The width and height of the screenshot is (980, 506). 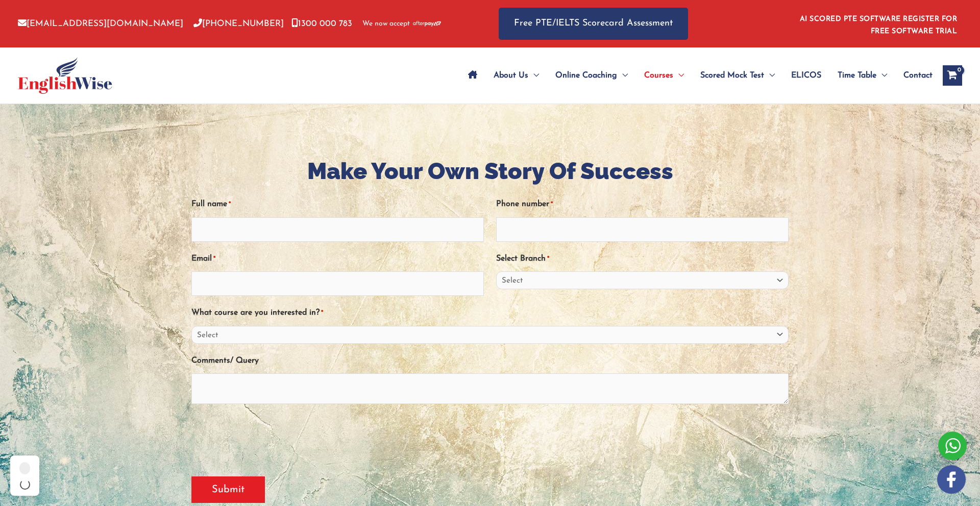 I want to click on label: Email, so click(x=203, y=259).